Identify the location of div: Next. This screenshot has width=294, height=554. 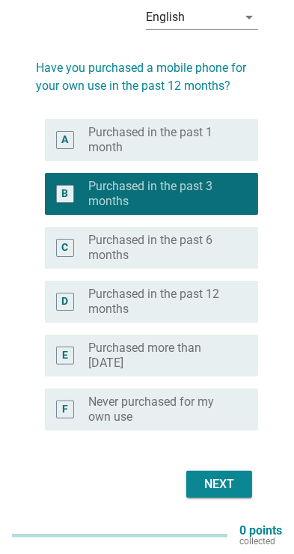
(219, 484).